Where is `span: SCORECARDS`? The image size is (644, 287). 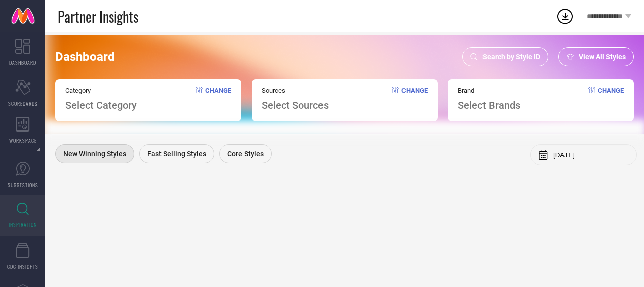
span: SCORECARDS is located at coordinates (22, 103).